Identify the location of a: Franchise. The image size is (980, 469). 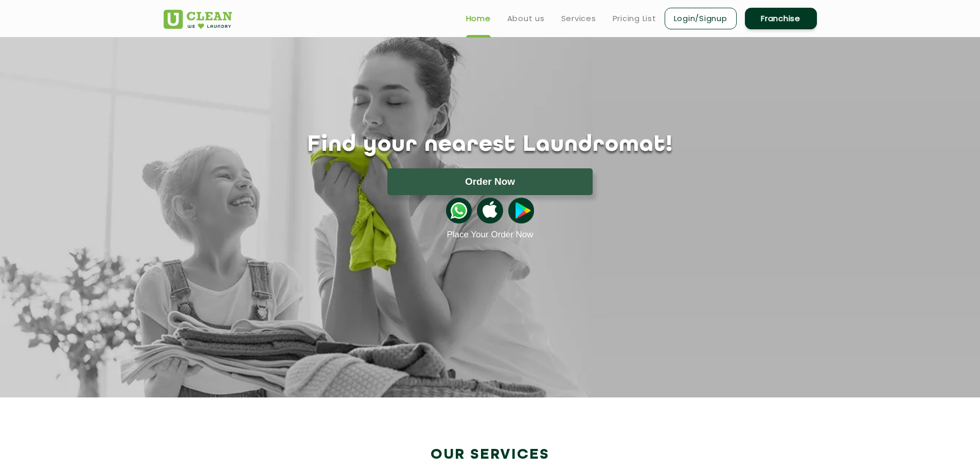
(781, 19).